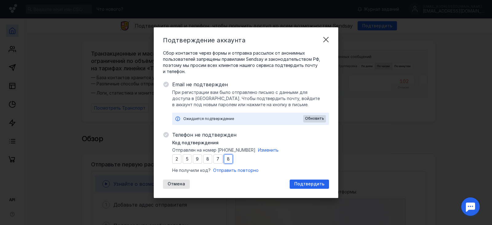 Image resolution: width=492 pixels, height=225 pixels. I want to click on span: Подтвердить, so click(309, 184).